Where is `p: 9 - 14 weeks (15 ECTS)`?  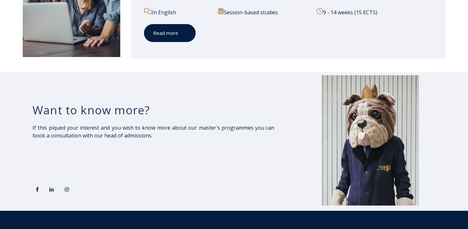 p: 9 - 14 weeks (15 ECTS) is located at coordinates (374, 12).